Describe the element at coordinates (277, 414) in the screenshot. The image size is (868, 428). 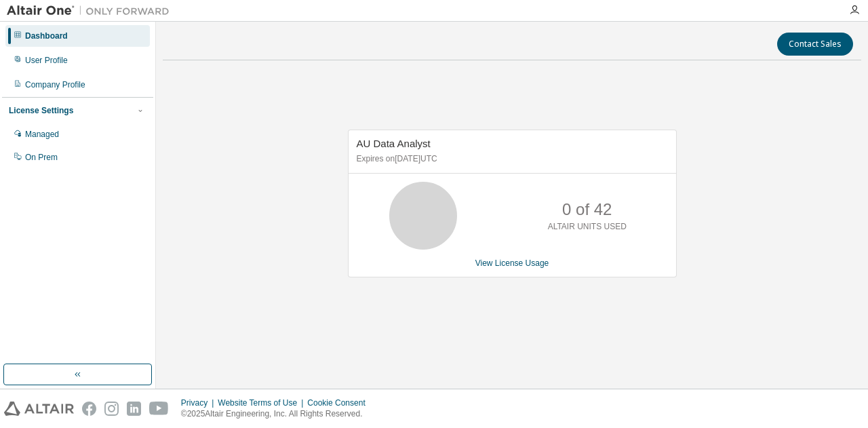
I see `p: © 2025 Altair Engineering, Inc. All Rights Reserved.` at that location.